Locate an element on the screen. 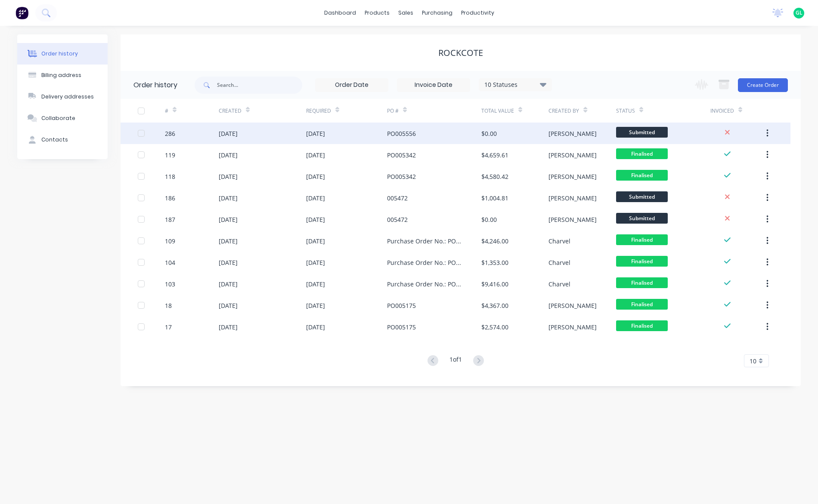 The height and width of the screenshot is (504, 818). button: Billing address is located at coordinates (62, 75).